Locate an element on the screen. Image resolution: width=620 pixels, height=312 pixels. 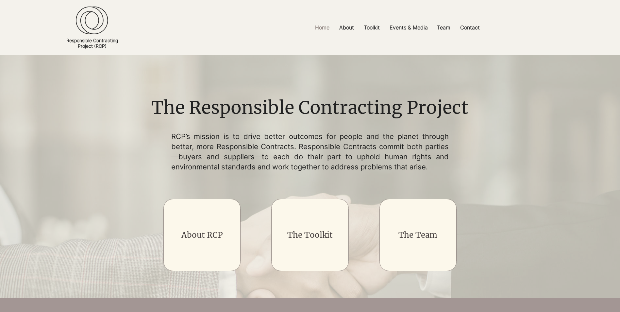
nav: Site is located at coordinates (397, 27).